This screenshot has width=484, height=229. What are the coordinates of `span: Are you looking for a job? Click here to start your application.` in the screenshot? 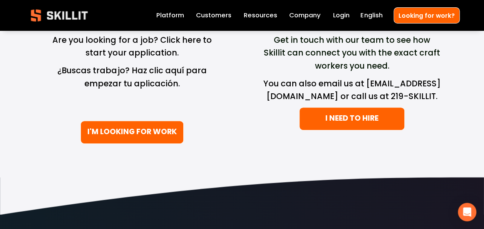 It's located at (133, 46).